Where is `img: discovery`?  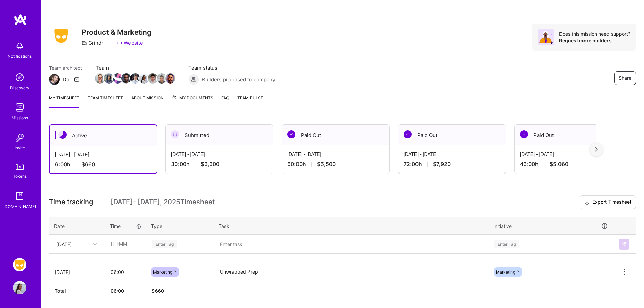
img: discovery is located at coordinates (20, 77).